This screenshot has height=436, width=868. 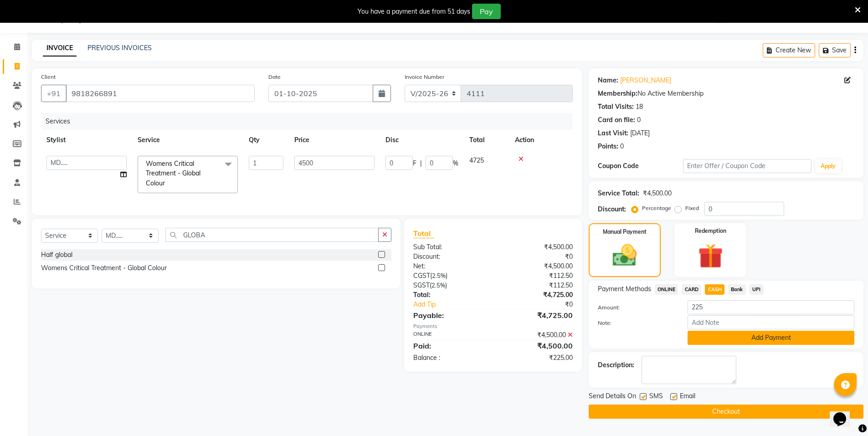 I want to click on th: Stylist, so click(x=86, y=140).